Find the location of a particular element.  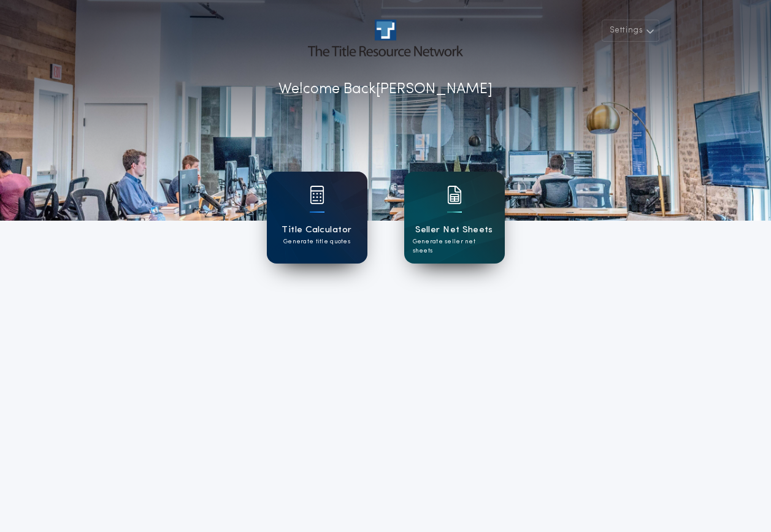

p: Generate title quotes is located at coordinates (316, 241).